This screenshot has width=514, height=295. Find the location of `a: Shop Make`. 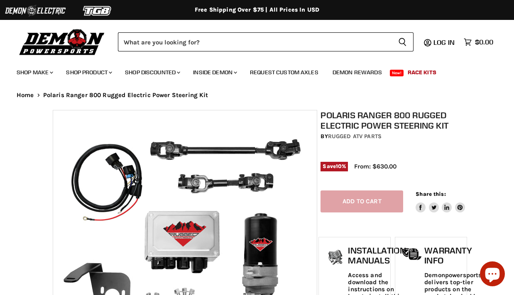

a: Shop Make is located at coordinates (34, 72).